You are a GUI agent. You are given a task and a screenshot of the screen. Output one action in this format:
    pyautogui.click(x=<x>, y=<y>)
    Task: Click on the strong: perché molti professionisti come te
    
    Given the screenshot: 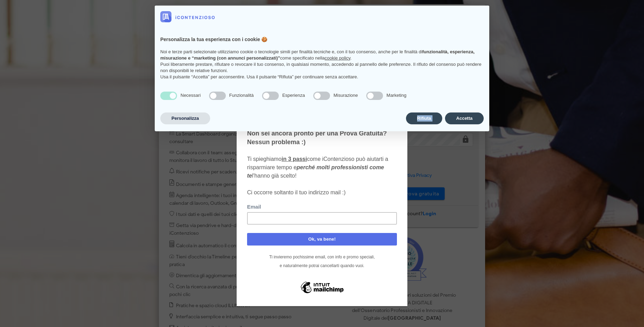 What is the action you would take?
    pyautogui.click(x=79, y=122)
    